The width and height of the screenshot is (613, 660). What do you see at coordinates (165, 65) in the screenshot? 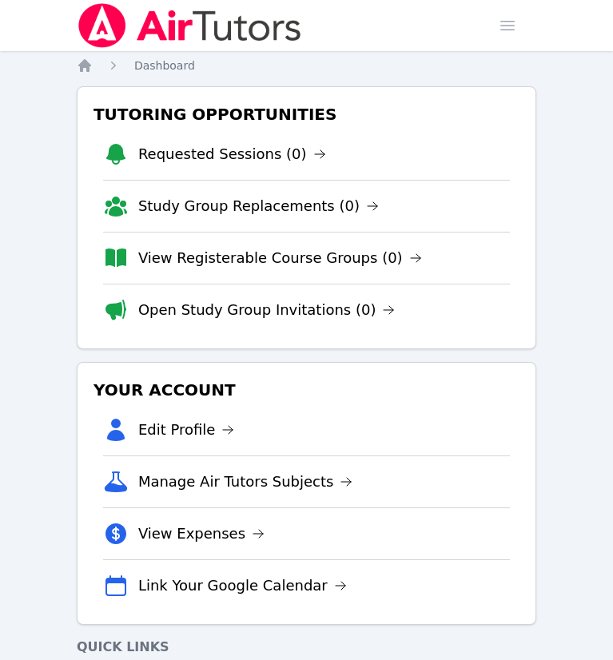
I see `a: Dashboard` at bounding box center [165, 65].